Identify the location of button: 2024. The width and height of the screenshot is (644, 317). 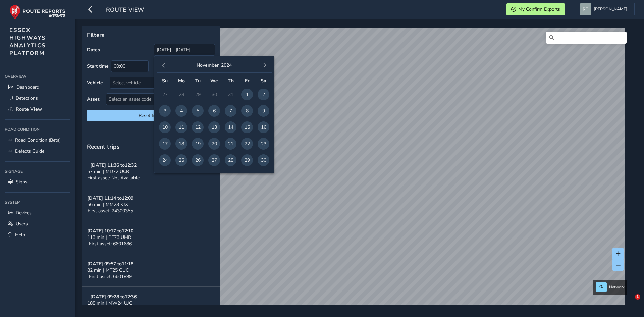
(226, 65).